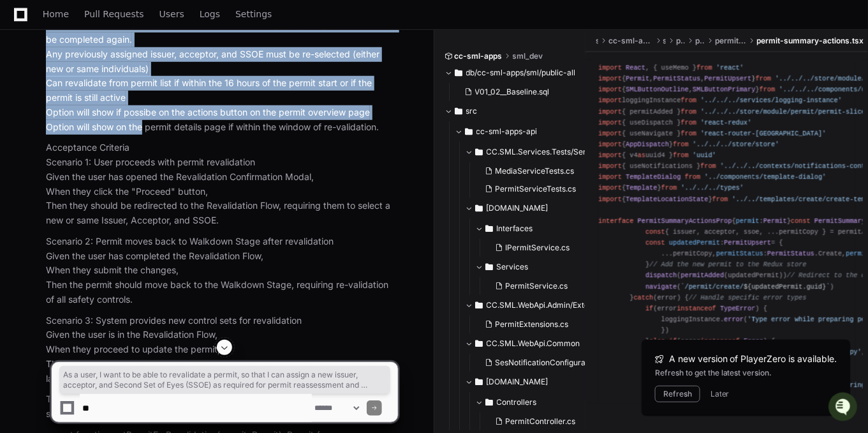 The width and height of the screenshot is (868, 433). Describe the element at coordinates (631, 41) in the screenshot. I see `span: cc-sml-apps-ui-admin` at that location.